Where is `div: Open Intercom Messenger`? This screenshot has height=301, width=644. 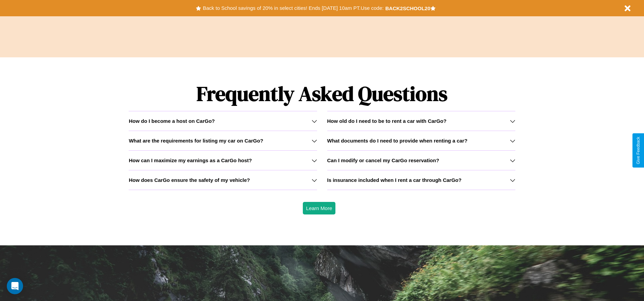
div: Open Intercom Messenger is located at coordinates (15, 286).